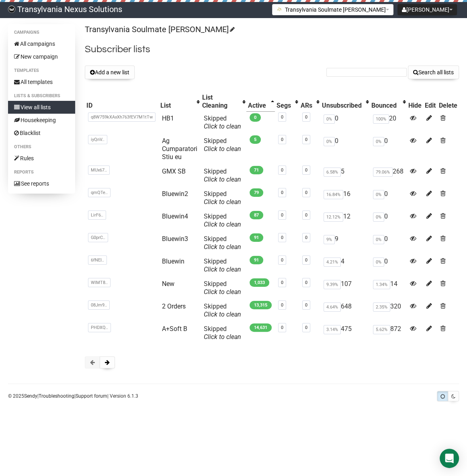  I want to click on span: 9.39%, so click(332, 284).